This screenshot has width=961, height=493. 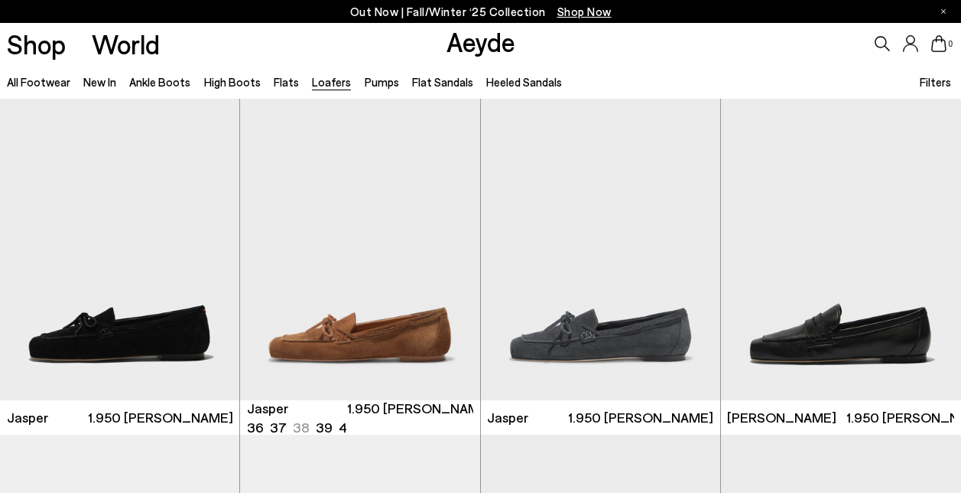 I want to click on a: Next slide Previous slide, so click(x=359, y=249).